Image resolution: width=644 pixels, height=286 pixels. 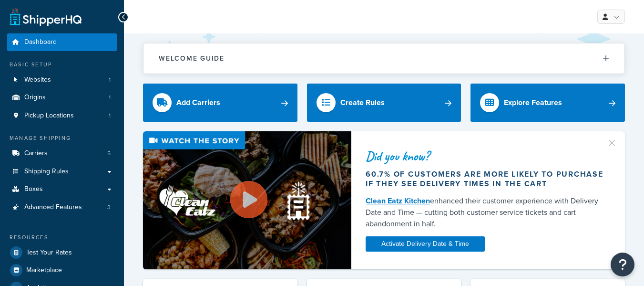 I want to click on span: Dashboard, so click(x=40, y=42).